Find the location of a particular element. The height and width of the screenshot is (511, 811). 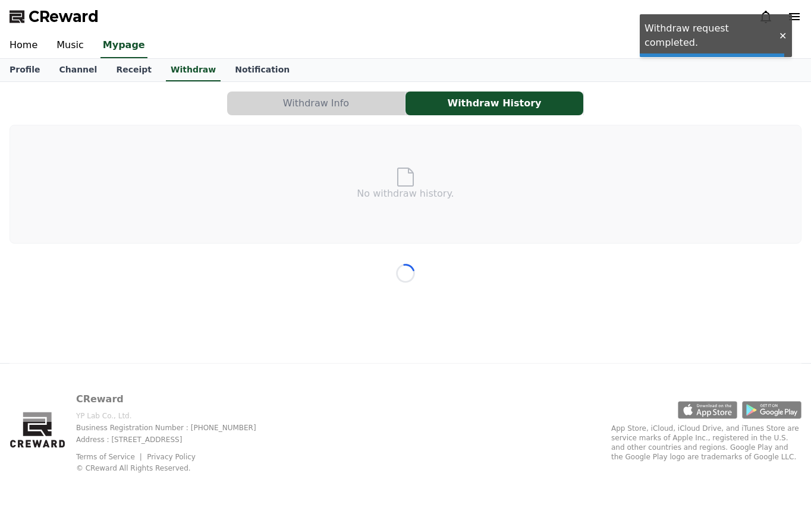

a: CReward is located at coordinates (54, 17).